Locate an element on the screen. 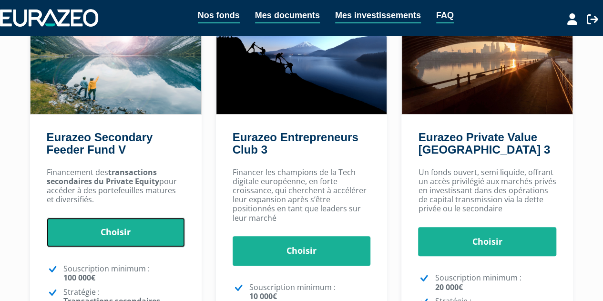  img: Eurazeo Private Value Europe 3 is located at coordinates (487, 58).